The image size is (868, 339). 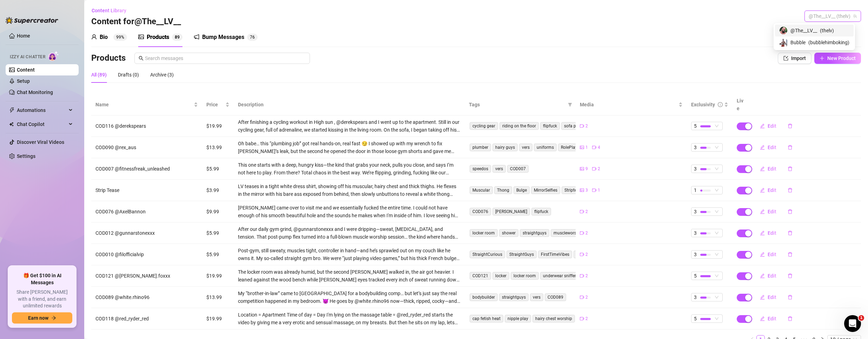 I want to click on span: 1, so click(x=696, y=190).